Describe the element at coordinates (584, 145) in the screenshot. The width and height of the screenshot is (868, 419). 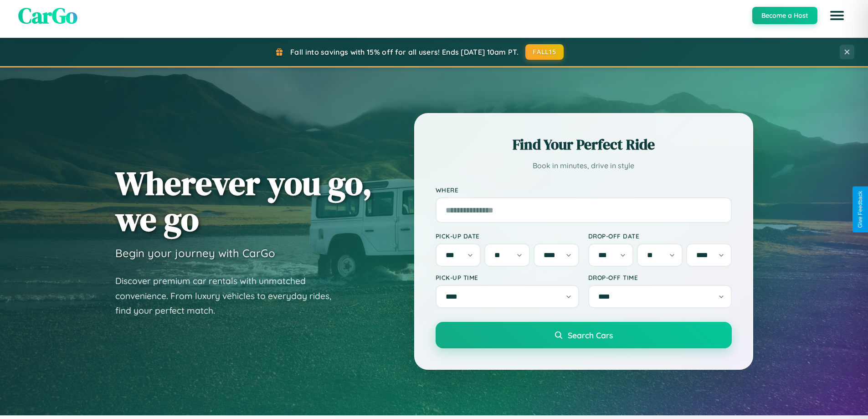
I see `h2: Find Your Perfect Ride` at that location.